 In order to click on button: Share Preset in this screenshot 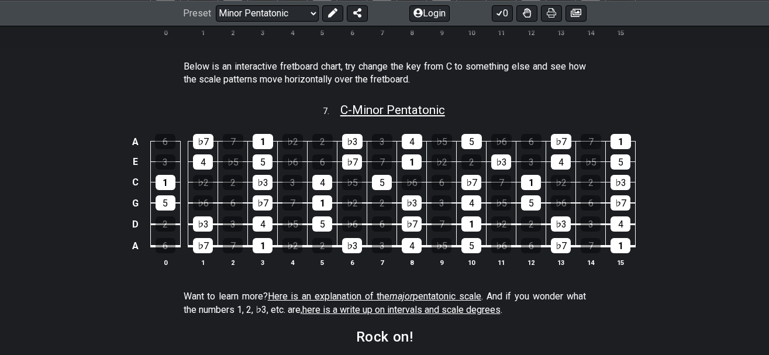, I will do `click(358, 13)`.